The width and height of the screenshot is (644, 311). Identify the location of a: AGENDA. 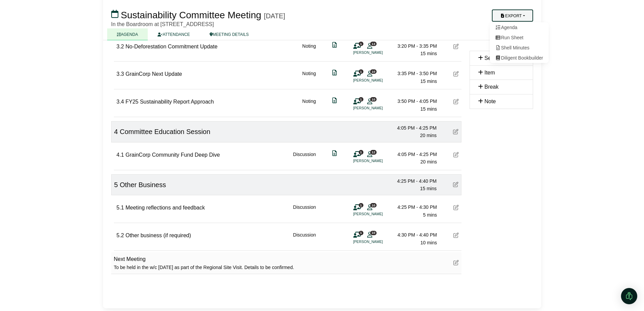
(128, 34).